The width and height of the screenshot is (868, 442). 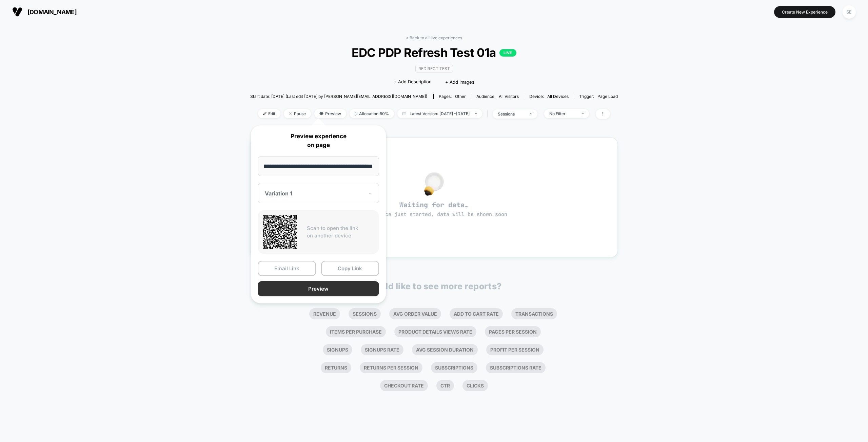 I want to click on li: Subscriptions, so click(x=454, y=368).